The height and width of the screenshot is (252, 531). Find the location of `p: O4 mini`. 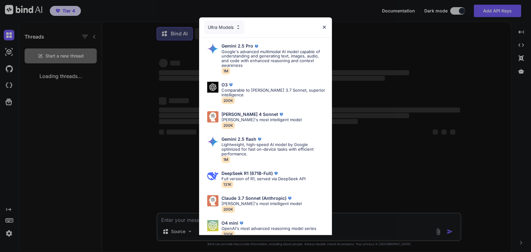

p: O4 mini is located at coordinates (230, 223).